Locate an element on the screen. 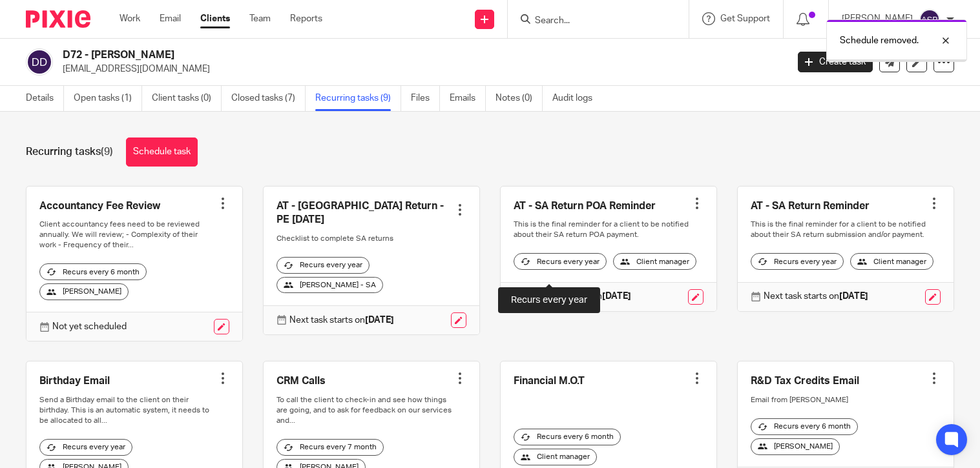  a: Audit logs is located at coordinates (577, 98).